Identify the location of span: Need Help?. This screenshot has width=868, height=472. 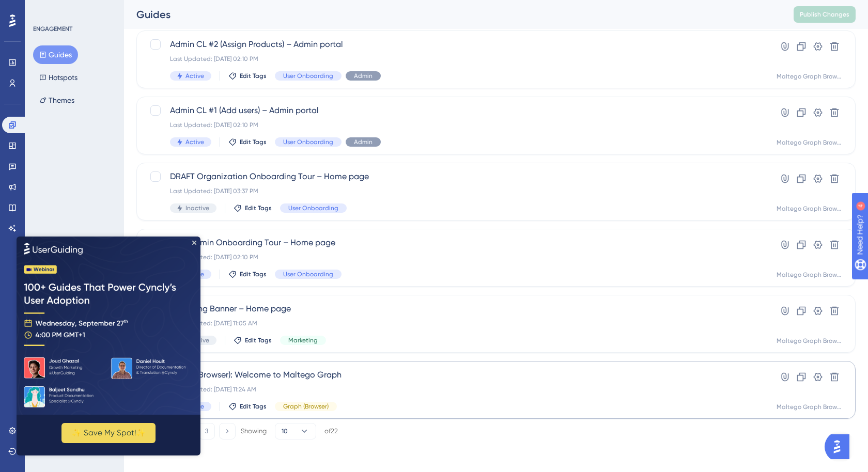
(44, 9).